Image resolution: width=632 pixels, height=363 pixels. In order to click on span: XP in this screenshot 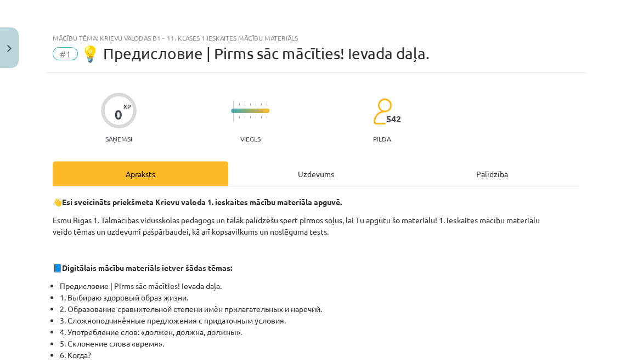, I will do `click(127, 106)`.